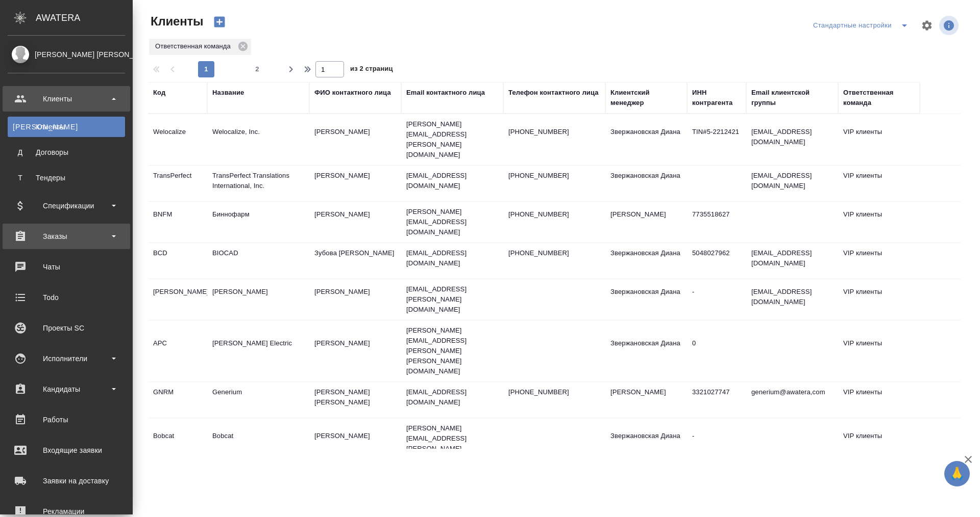 The width and height of the screenshot is (980, 517). Describe the element at coordinates (791, 400) in the screenshot. I see `td: generium@awatera,com` at that location.